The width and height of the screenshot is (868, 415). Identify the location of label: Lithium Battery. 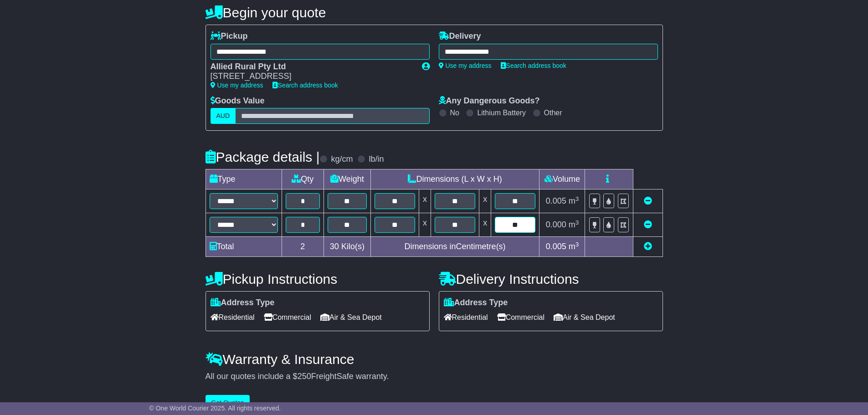
(501, 113).